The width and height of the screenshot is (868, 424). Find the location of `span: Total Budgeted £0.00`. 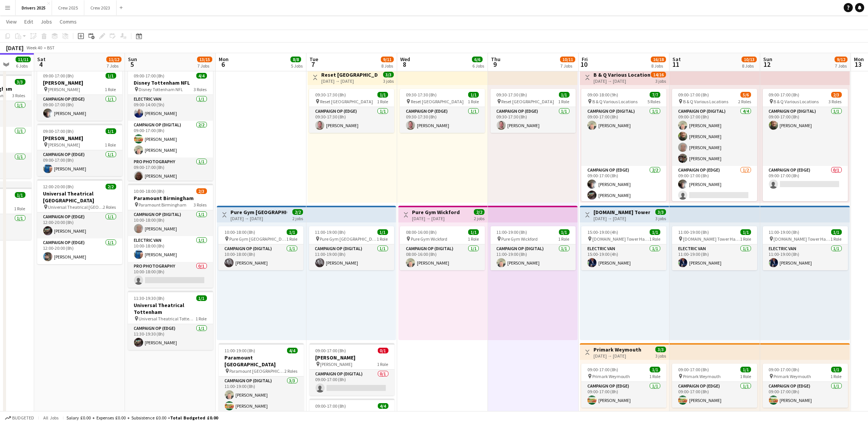

span: Total Budgeted £0.00 is located at coordinates (194, 418).